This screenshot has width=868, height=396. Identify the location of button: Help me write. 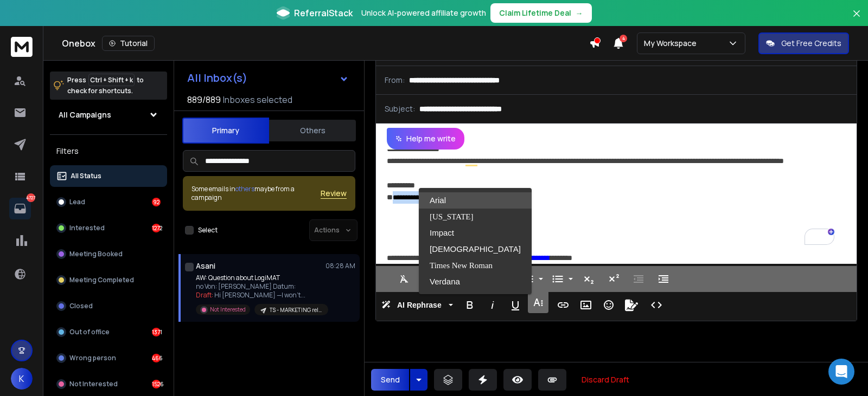
(425, 139).